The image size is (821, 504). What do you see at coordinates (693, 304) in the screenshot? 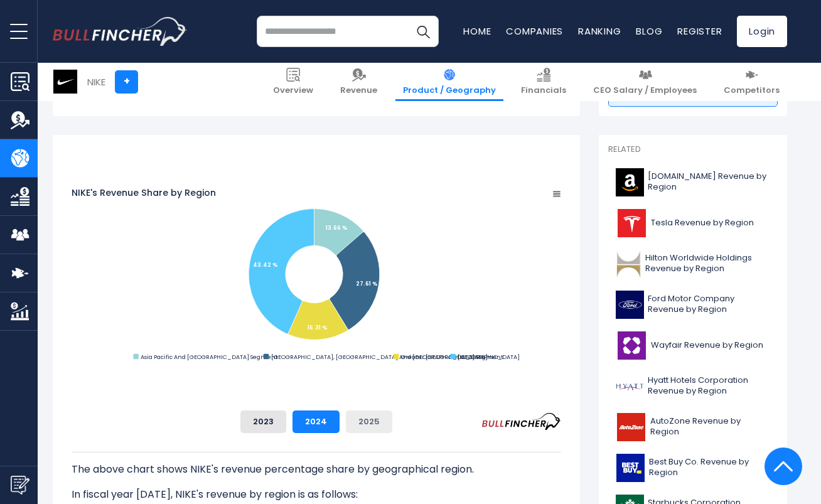
I see `a: Ford Motor Company Revenue by Region` at bounding box center [693, 304].